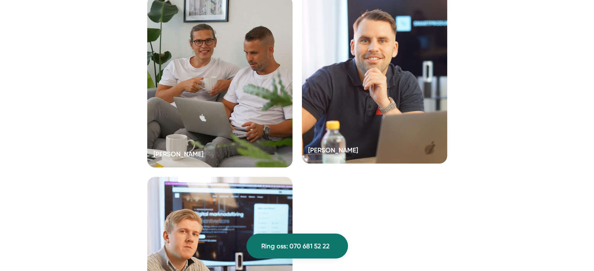  I want to click on span: Ring oss: 070 681 52 22, so click(295, 246).